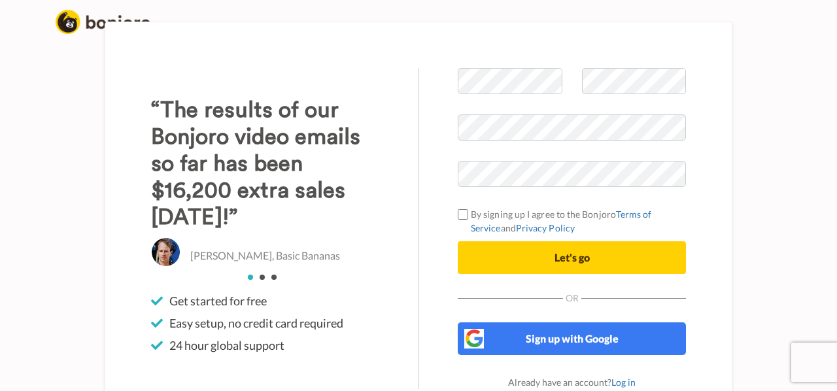 This screenshot has height=391, width=837. I want to click on span: Or, so click(572, 298).